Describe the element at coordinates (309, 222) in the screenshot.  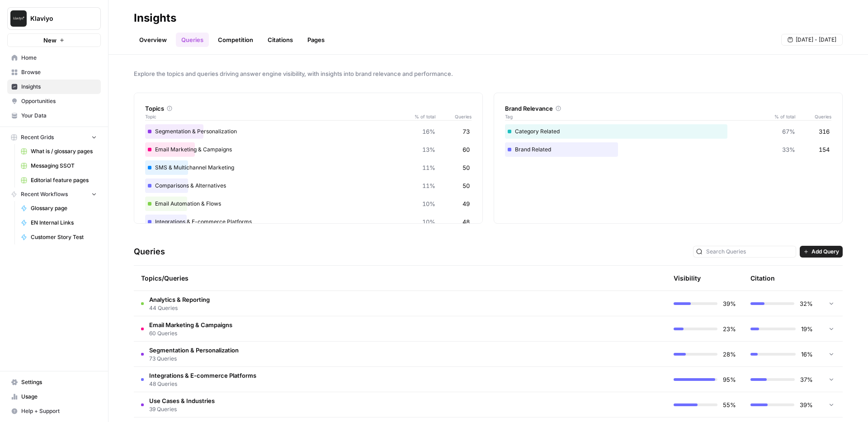
I see `div: Integrations & E-commerce Platforms` at that location.